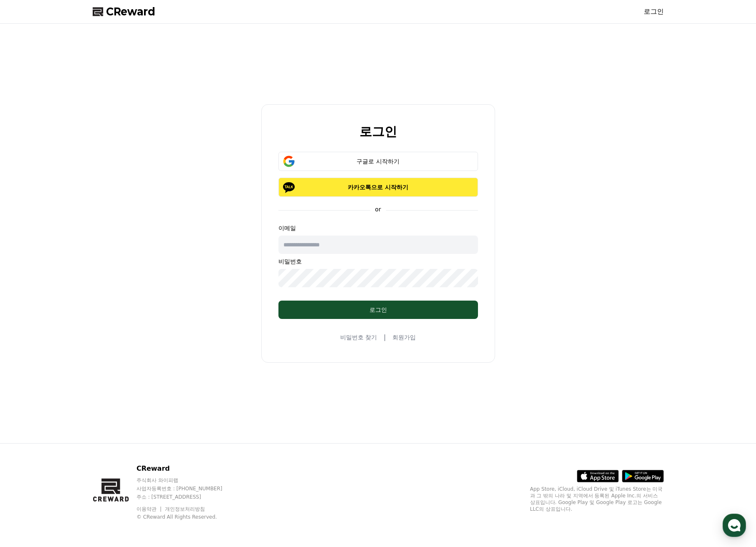 This screenshot has height=547, width=756. What do you see at coordinates (185, 509) in the screenshot?
I see `a: 개인정보처리방침` at bounding box center [185, 509].